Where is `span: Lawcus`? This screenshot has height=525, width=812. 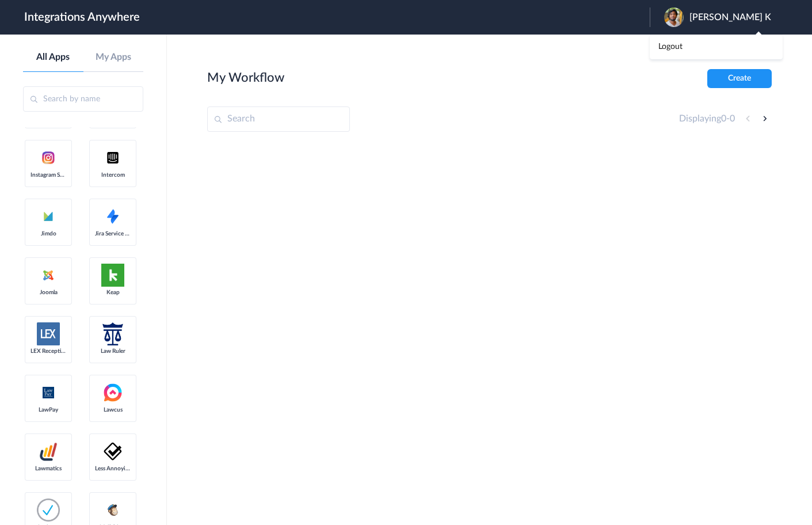 span: Lawcus is located at coordinates (113, 410).